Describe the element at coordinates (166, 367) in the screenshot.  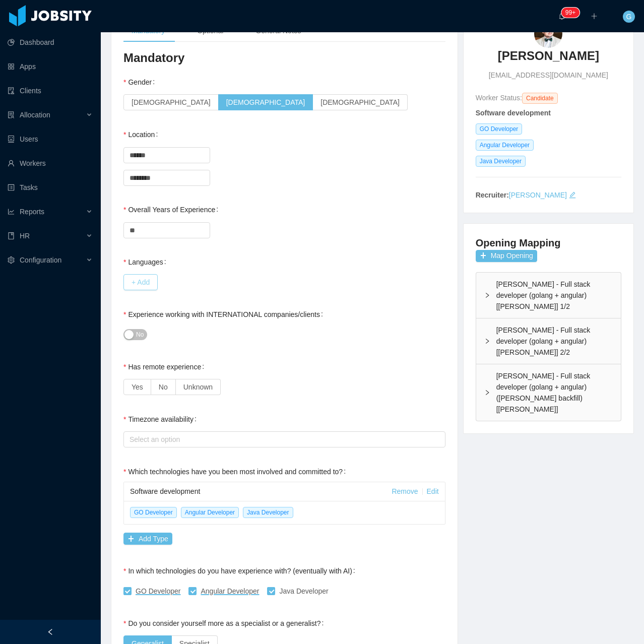
I see `label: Has remote experience` at that location.